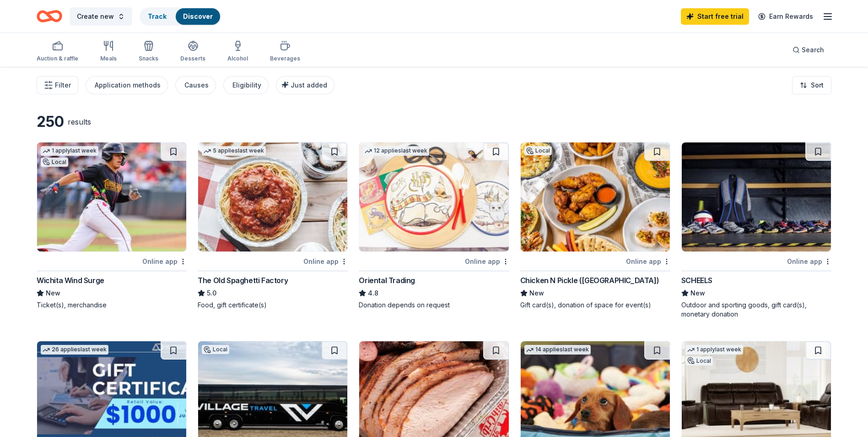 This screenshot has height=437, width=868. What do you see at coordinates (127, 85) in the screenshot?
I see `button: Application methods` at bounding box center [127, 85].